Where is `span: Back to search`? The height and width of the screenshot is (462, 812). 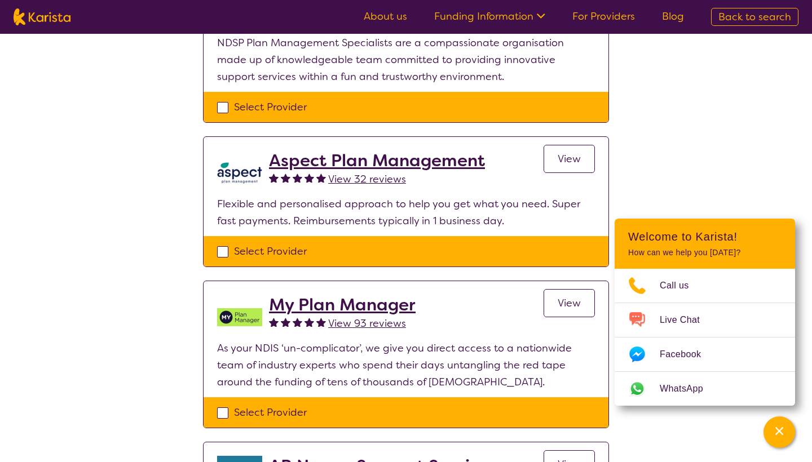 span: Back to search is located at coordinates (754, 17).